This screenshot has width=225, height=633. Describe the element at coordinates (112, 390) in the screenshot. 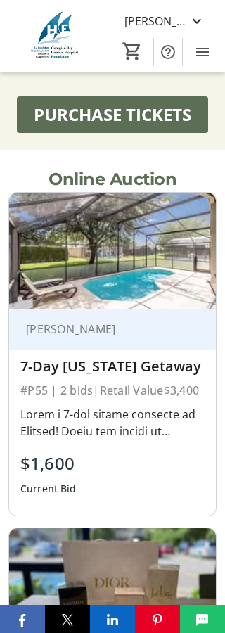

I see `div: #P55 | 2 bids | Retail Value $3,400` at that location.